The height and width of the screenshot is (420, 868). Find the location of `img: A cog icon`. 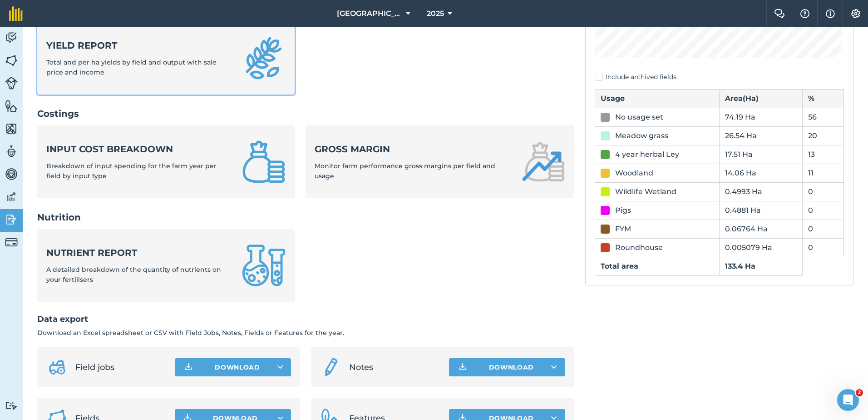

img: A cog icon is located at coordinates (856, 13).